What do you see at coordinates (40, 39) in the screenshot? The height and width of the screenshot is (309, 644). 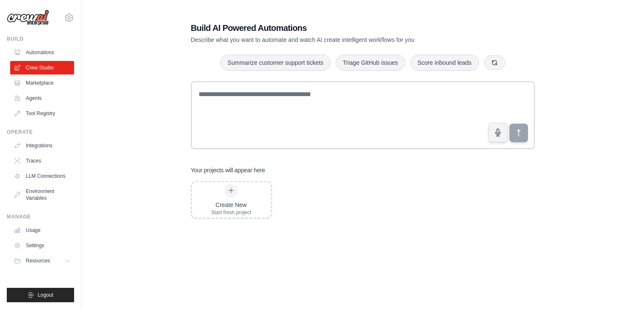 I see `div: Build` at bounding box center [40, 39].